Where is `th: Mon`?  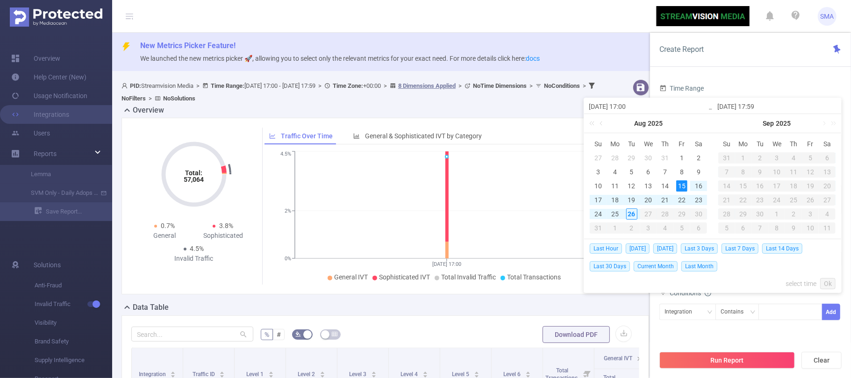
th: Mon is located at coordinates (615, 144).